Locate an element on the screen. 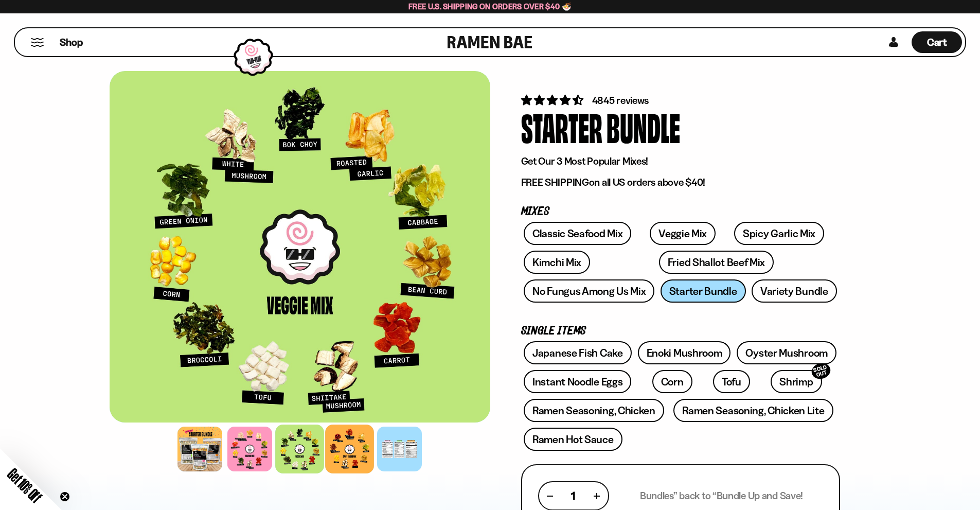 Image resolution: width=980 pixels, height=510 pixels. a: Enoki Mushroom is located at coordinates (684, 352).